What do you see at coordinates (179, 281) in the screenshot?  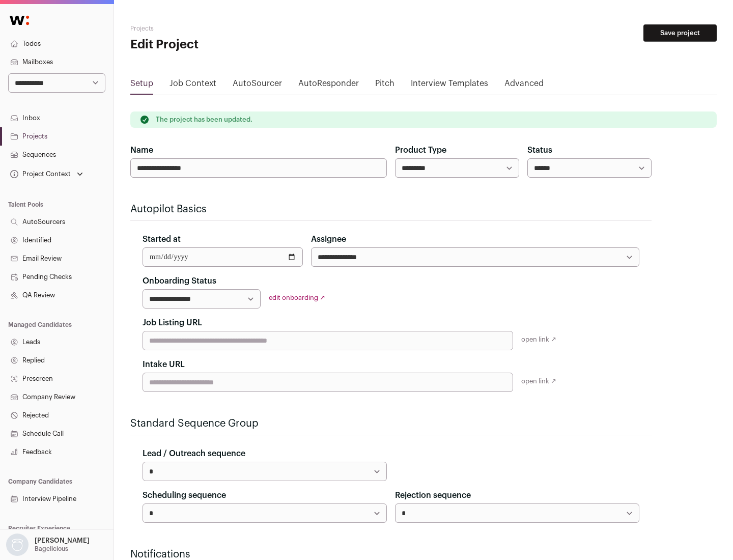 I see `label: Onboarding Status` at bounding box center [179, 281].